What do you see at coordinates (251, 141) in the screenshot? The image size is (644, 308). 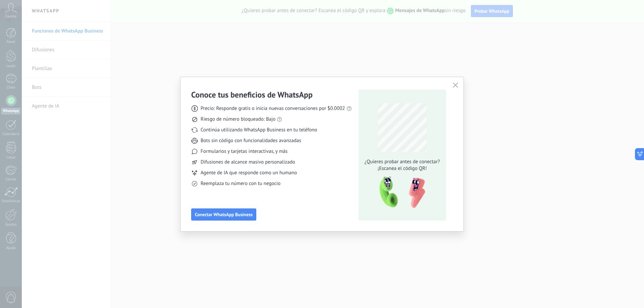 I see `span: Bots sin código con funcionalidades avanzadas` at bounding box center [251, 141].